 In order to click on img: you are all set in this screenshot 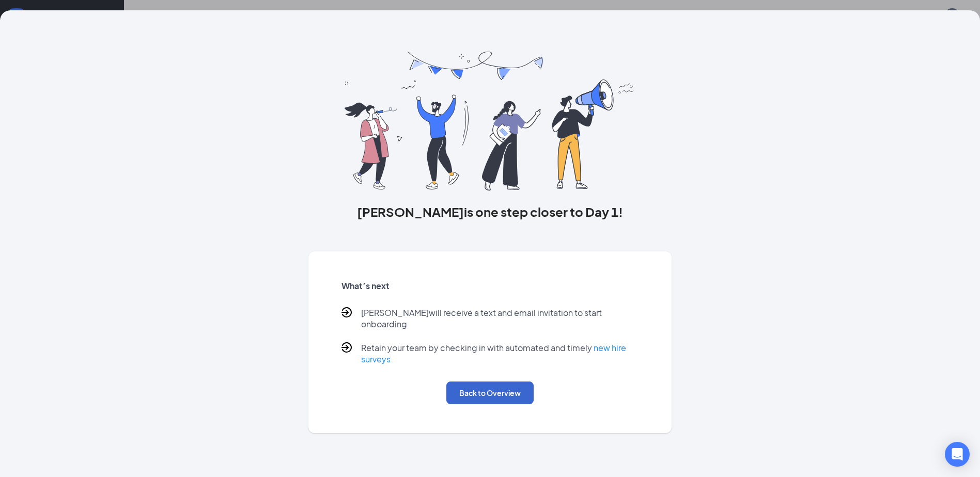, I will do `click(490, 121)`.